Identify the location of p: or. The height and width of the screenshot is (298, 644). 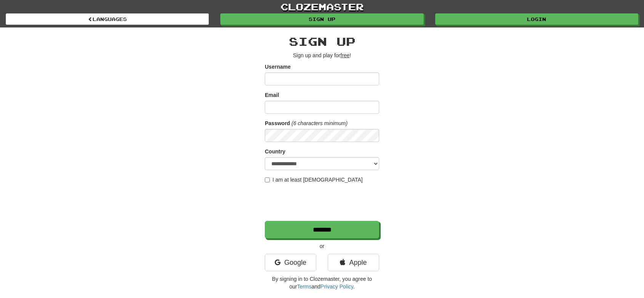
(322, 246).